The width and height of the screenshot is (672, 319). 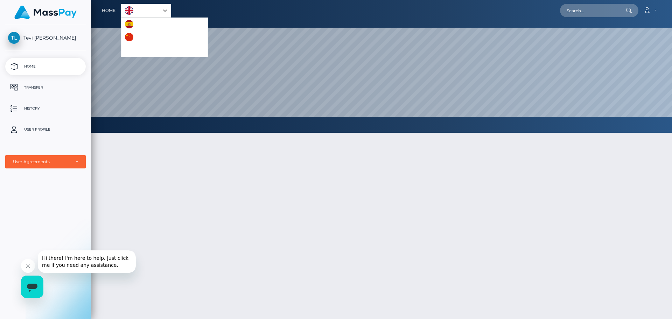 I want to click on p: User Profile, so click(x=46, y=130).